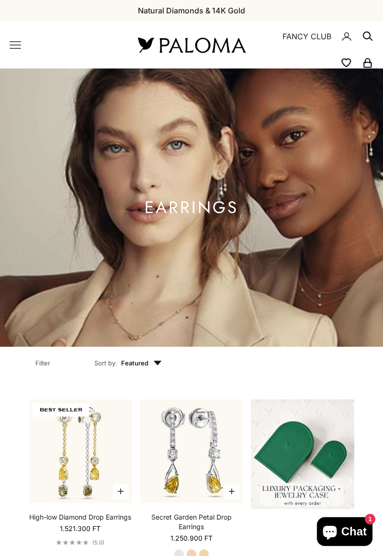 This screenshot has width=383, height=556. Describe the element at coordinates (80, 528) in the screenshot. I see `sale-price: 1.521.300 Ft` at that location.